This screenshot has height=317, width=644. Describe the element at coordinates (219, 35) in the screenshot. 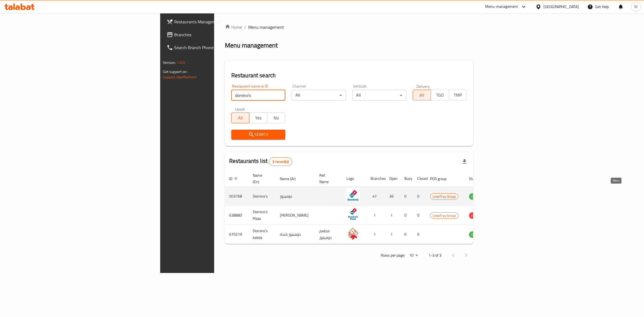

I see `span: Branches` at that location.